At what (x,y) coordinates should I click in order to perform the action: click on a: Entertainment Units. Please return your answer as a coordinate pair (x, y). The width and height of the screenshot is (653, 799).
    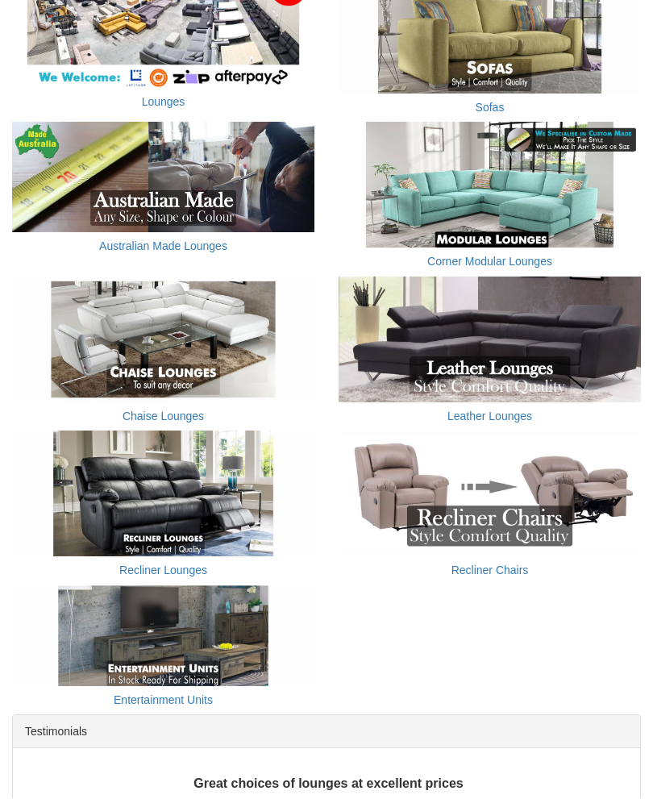
    Looking at the image, I should click on (163, 701).